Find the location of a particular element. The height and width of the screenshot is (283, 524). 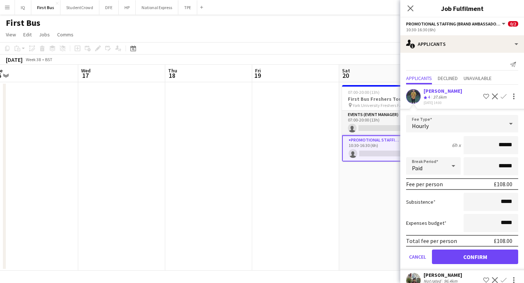

span: Wed is located at coordinates (86, 71).